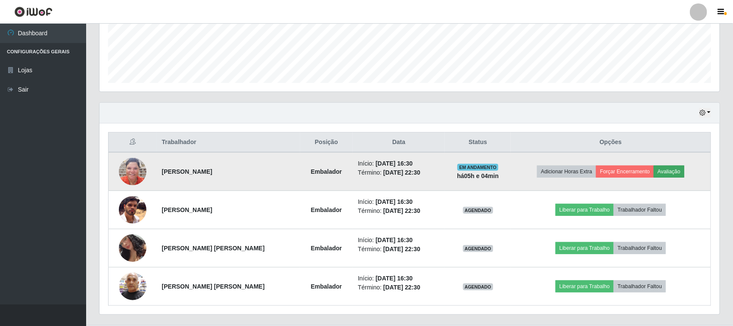  I want to click on button: Forçar Encerramento, so click(624, 172).